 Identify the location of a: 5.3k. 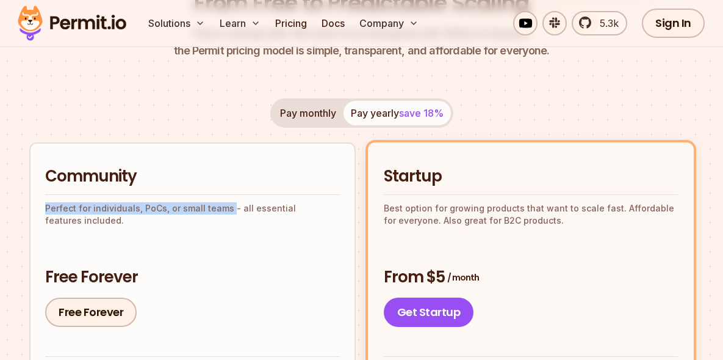
(599, 23).